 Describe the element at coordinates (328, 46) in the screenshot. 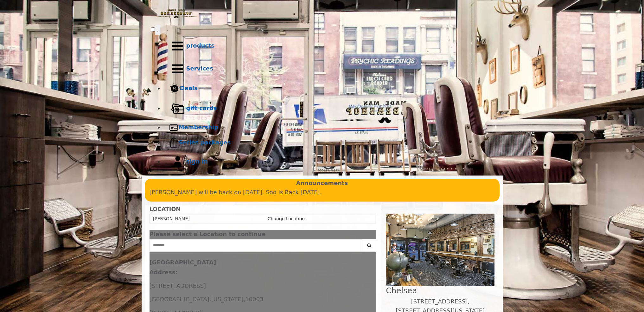

I see `a: Productsproducts` at that location.